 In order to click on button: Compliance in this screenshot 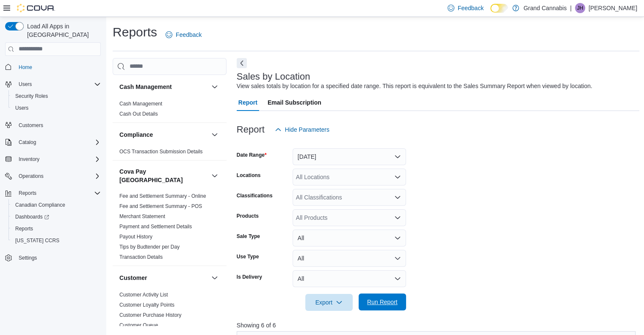, I will do `click(164, 135)`.